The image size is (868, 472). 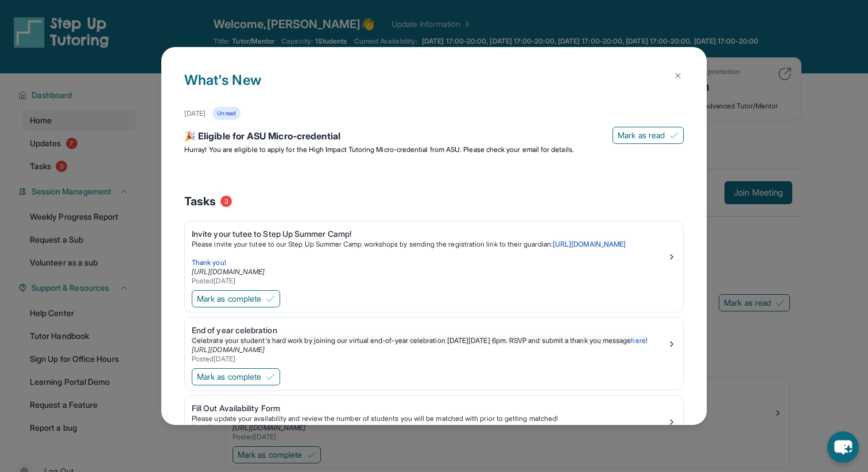 What do you see at coordinates (226, 113) in the screenshot?
I see `div: Unread` at bounding box center [226, 113].